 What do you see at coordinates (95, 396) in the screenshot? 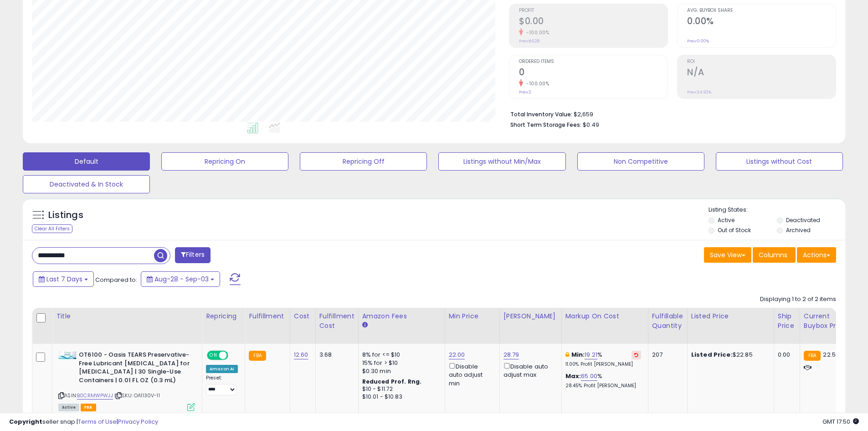
I see `a: B0CRMWPWJJ` at bounding box center [95, 396].